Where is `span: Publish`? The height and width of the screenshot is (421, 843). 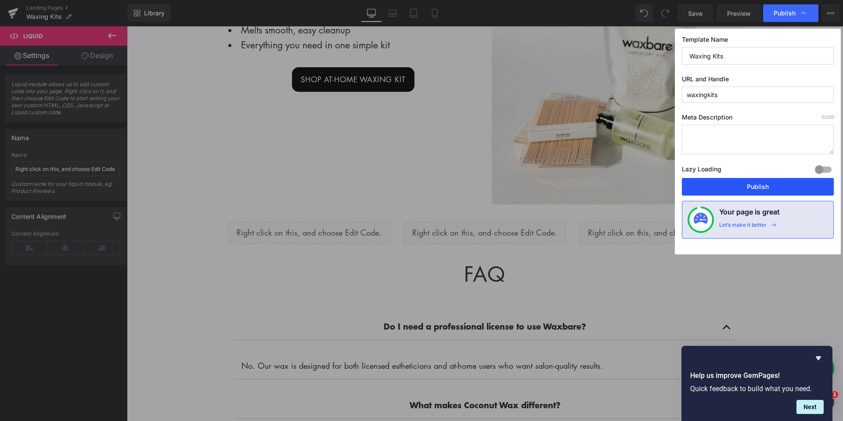 span: Publish is located at coordinates (785, 13).